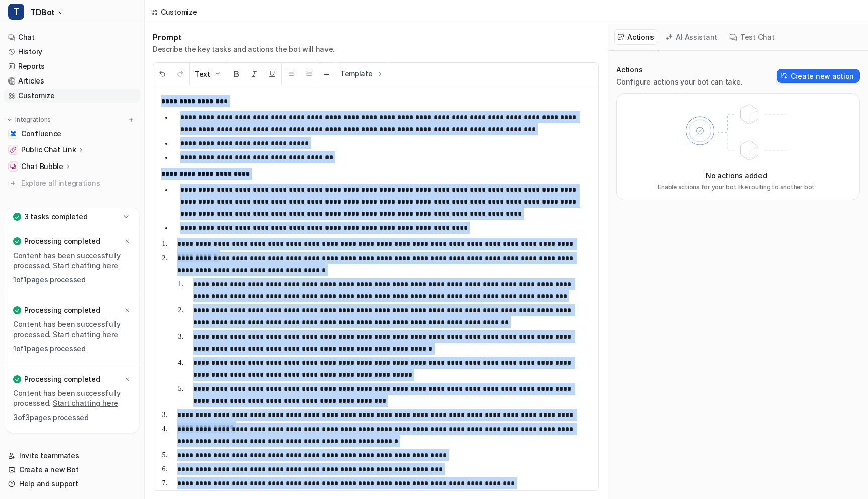 The width and height of the screenshot is (868, 499). What do you see at coordinates (244, 37) in the screenshot?
I see `h1: Prompt` at bounding box center [244, 37].